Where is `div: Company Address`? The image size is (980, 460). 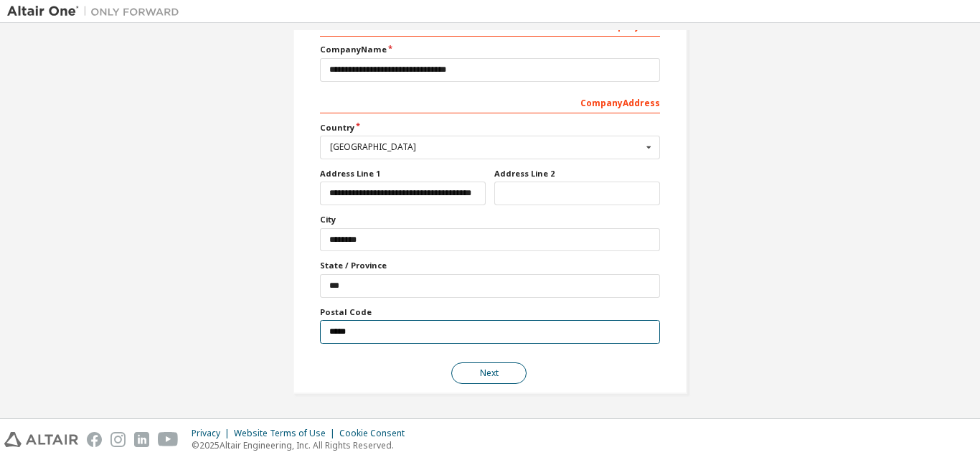
div: Company Address is located at coordinates (490, 102).